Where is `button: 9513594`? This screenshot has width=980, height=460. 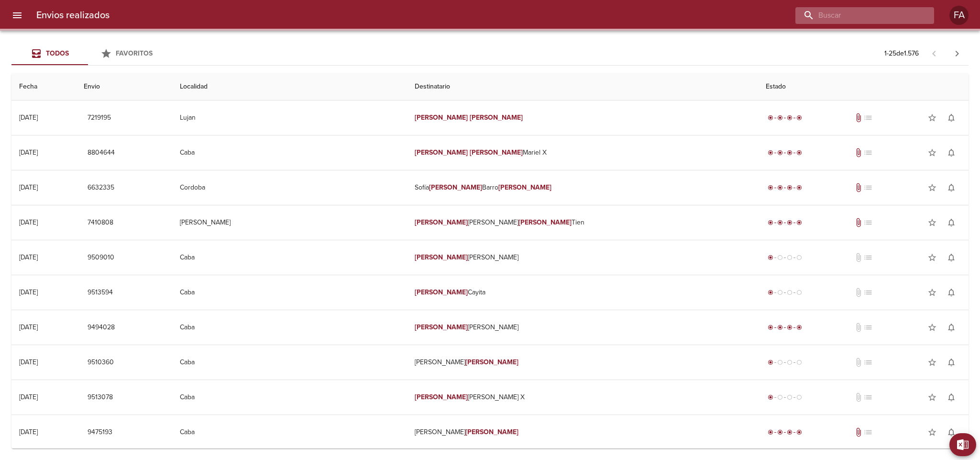
button: 9513594 is located at coordinates (100, 292).